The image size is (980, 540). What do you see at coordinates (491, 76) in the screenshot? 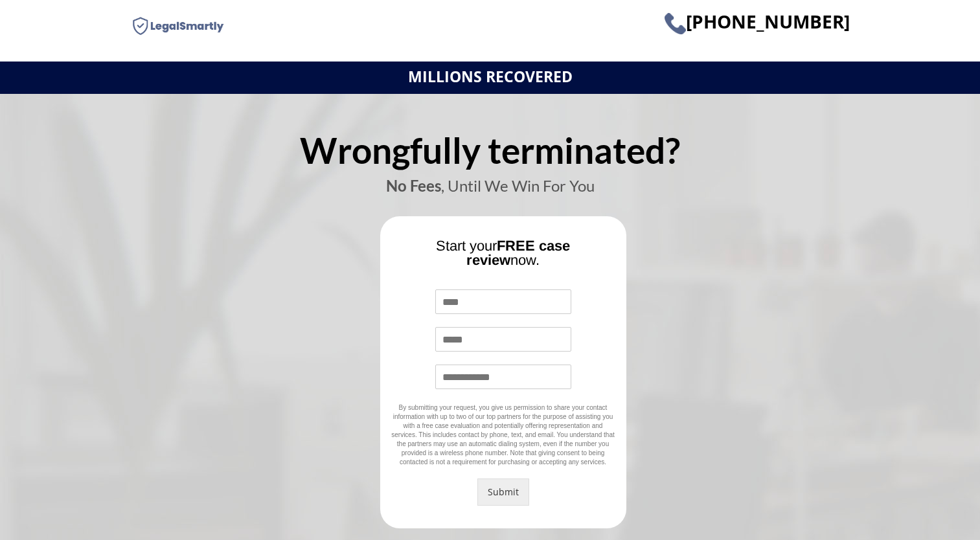
I see `strong: MILLIONS RECOVERED` at bounding box center [491, 76].